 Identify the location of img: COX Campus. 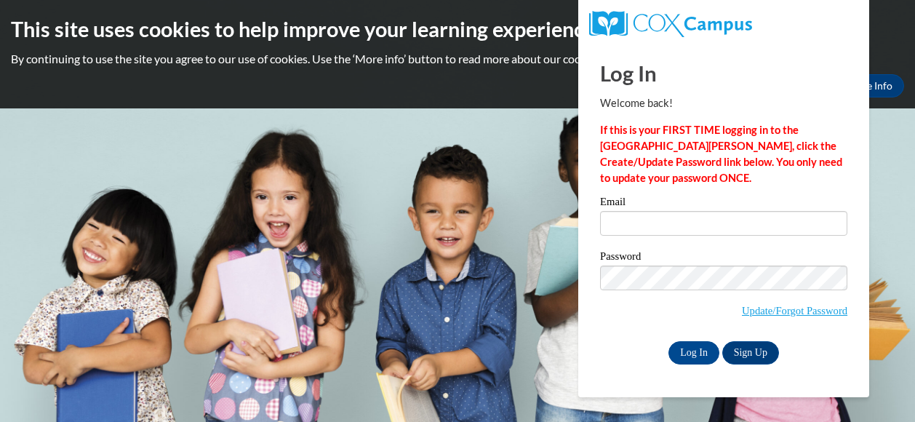
(670, 24).